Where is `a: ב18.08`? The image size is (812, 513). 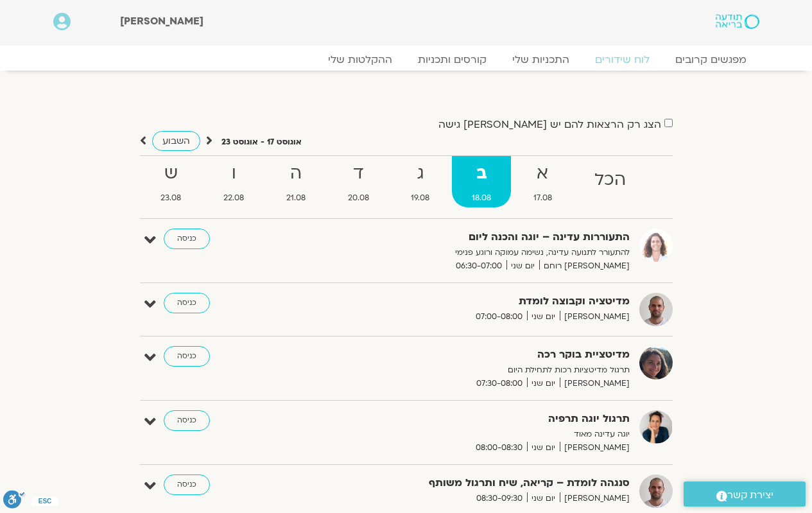 a: ב18.08 is located at coordinates (481, 182).